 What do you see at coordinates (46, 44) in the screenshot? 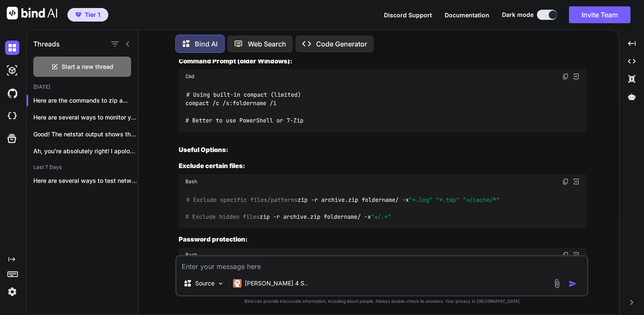
I see `h1: Threads` at bounding box center [46, 44].